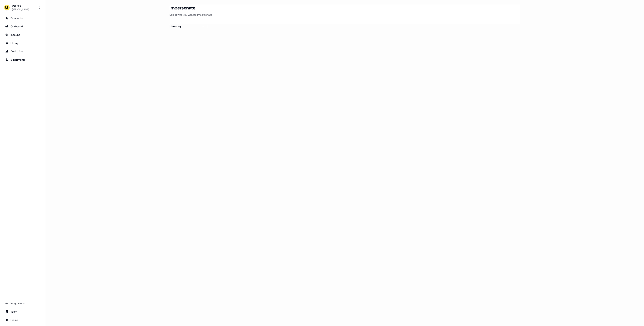  I want to click on div: Library, so click(22, 43).